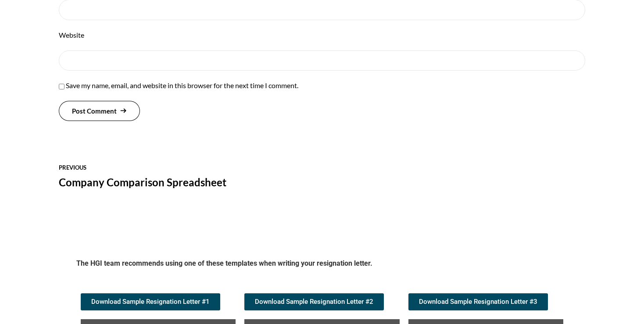 The image size is (644, 324). I want to click on span: Download Sample Resignation Letter #2, so click(314, 302).